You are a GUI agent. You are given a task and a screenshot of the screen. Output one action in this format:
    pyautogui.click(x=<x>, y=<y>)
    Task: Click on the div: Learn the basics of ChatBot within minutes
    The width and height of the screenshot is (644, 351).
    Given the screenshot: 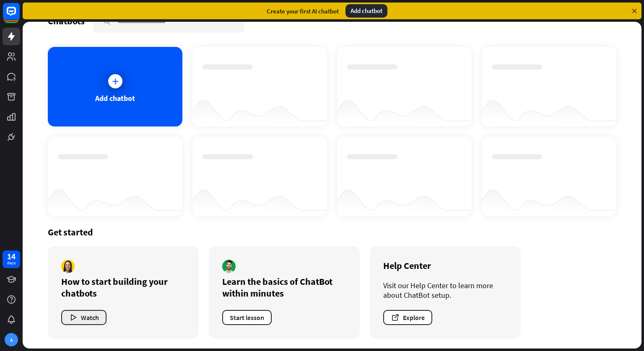 What is the action you would take?
    pyautogui.click(x=284, y=288)
    